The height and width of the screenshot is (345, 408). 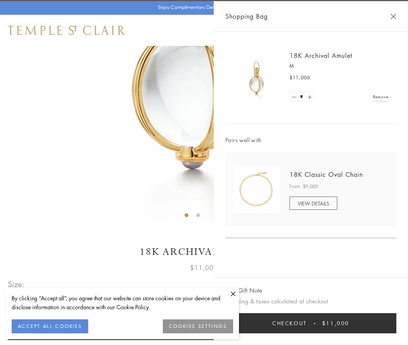 What do you see at coordinates (66, 30) in the screenshot?
I see `img: Temple St. Clair` at bounding box center [66, 30].